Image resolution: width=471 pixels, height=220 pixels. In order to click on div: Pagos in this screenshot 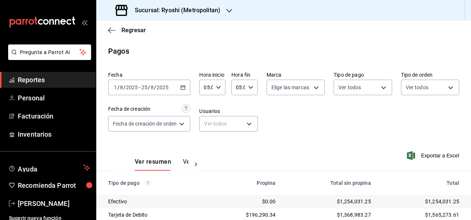, I will do `click(118, 51)`.